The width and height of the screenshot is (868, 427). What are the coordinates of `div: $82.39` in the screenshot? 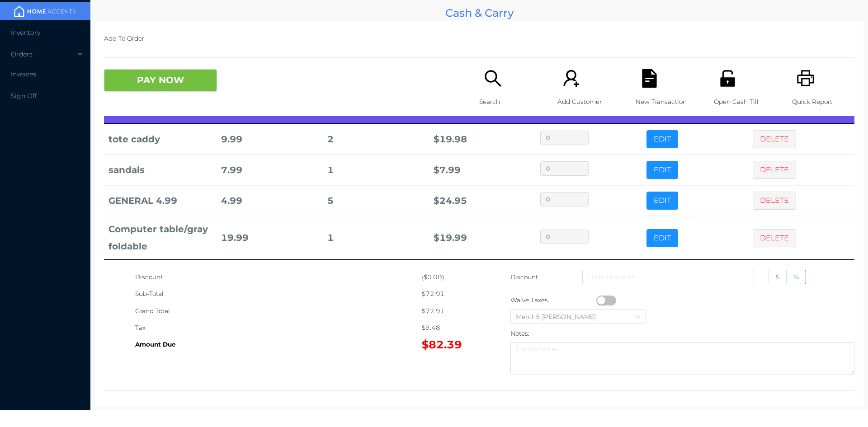 It's located at (450, 345).